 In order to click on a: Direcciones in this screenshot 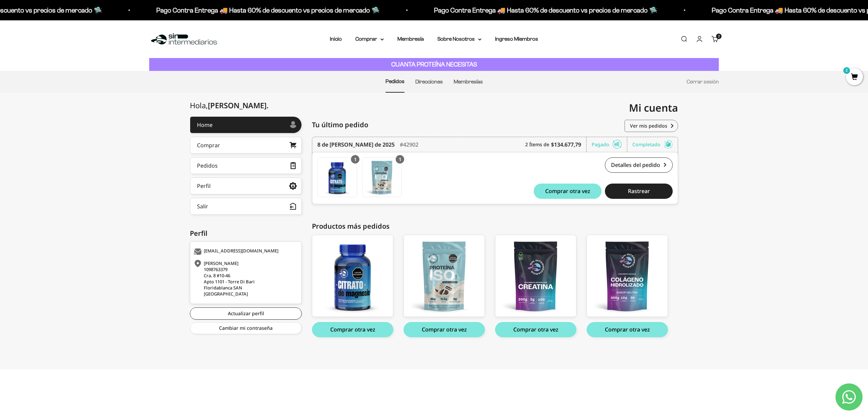, I will do `click(429, 81)`.